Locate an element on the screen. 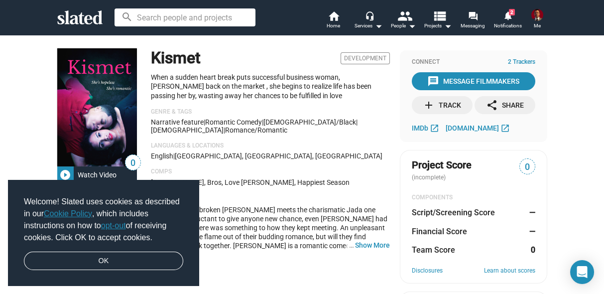 The height and width of the screenshot is (294, 604). span: Notifications is located at coordinates (508, 26).